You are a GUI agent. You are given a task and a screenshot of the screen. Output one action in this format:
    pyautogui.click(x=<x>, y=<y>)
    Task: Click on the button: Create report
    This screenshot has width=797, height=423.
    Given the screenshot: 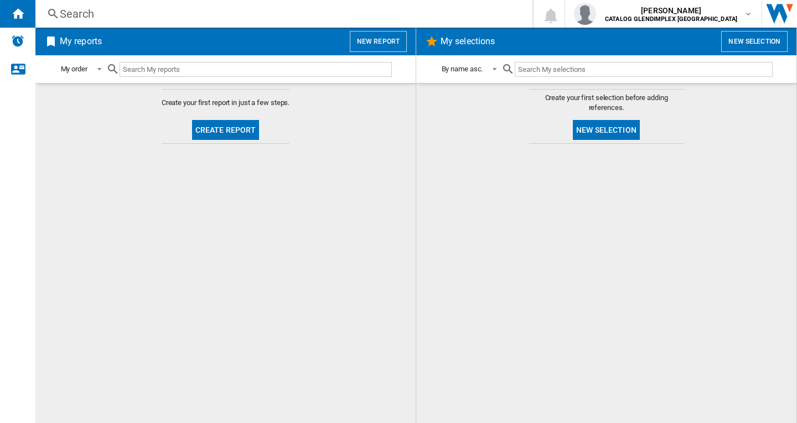 What is the action you would take?
    pyautogui.click(x=226, y=130)
    